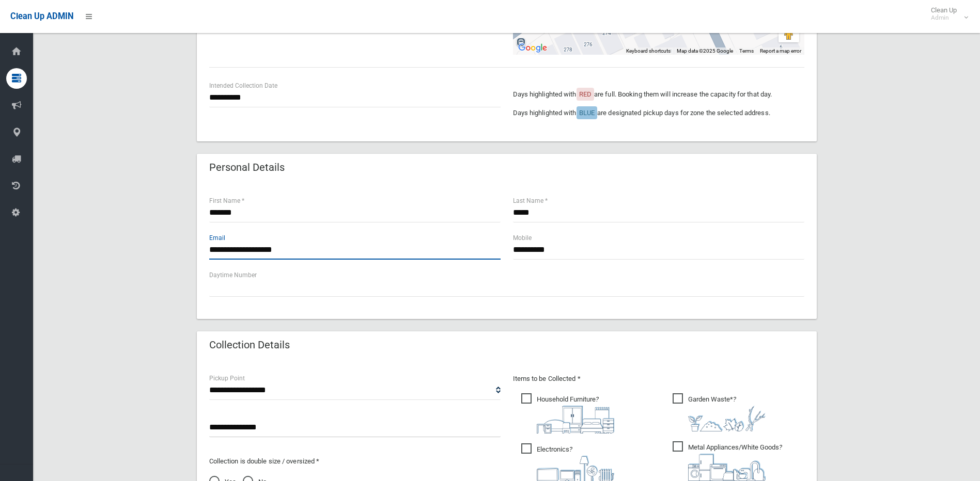  What do you see at coordinates (781, 51) in the screenshot?
I see `a: Report a map error` at bounding box center [781, 51].